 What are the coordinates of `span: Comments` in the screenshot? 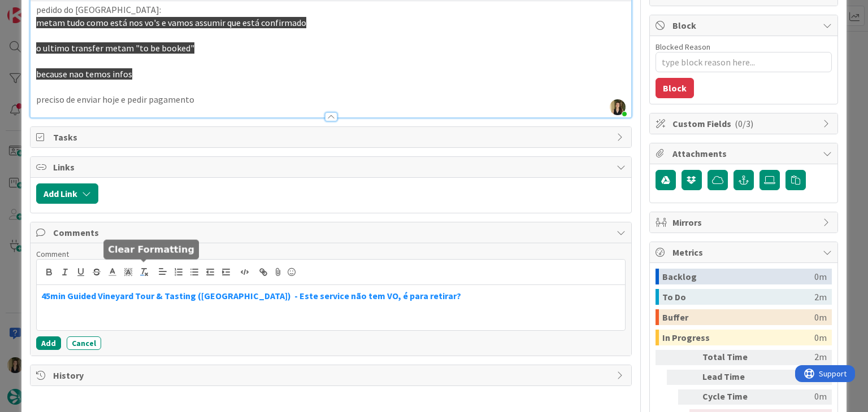 It's located at (332, 233).